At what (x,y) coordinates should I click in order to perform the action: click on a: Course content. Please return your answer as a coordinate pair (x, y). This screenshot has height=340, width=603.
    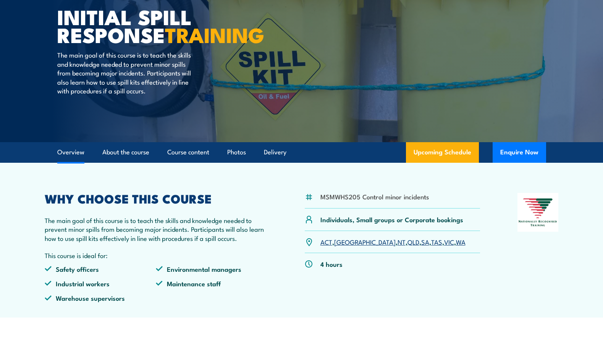
    Looking at the image, I should click on (188, 152).